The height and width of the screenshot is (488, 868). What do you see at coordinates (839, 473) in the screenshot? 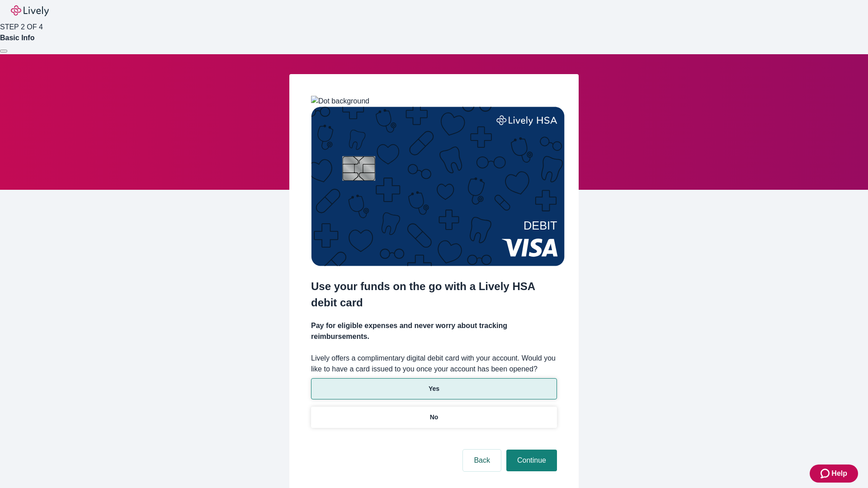
I see `span: Help` at bounding box center [839, 473].